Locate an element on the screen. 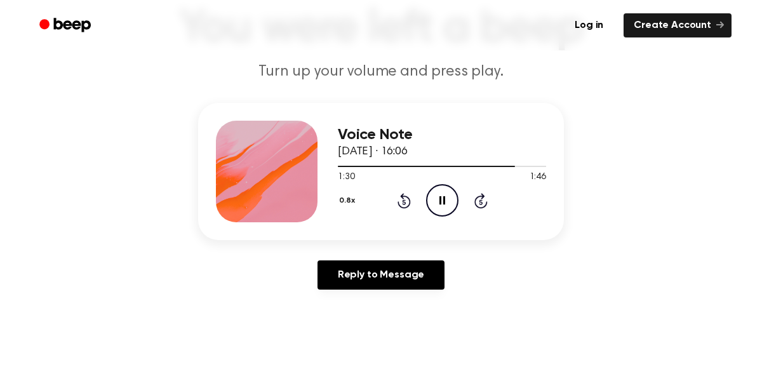  span: 1:30 is located at coordinates (346, 177).